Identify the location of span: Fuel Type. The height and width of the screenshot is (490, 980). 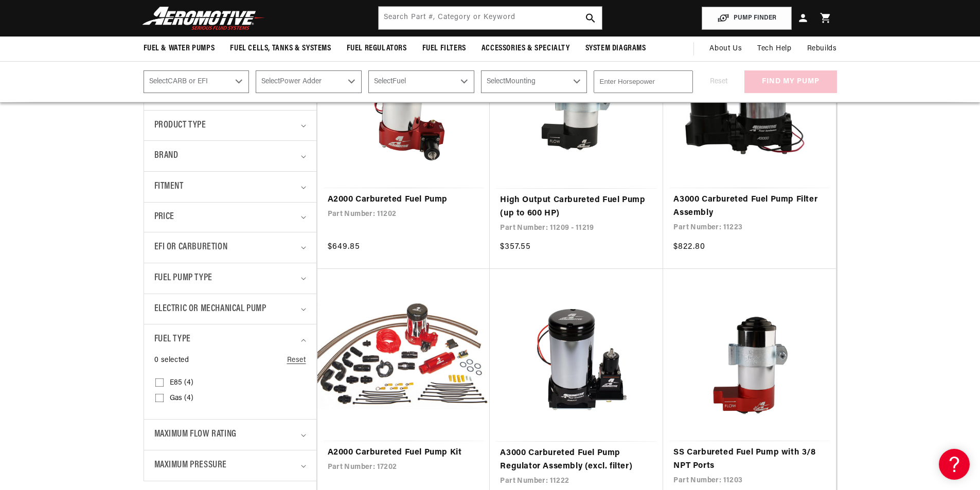
(172, 339).